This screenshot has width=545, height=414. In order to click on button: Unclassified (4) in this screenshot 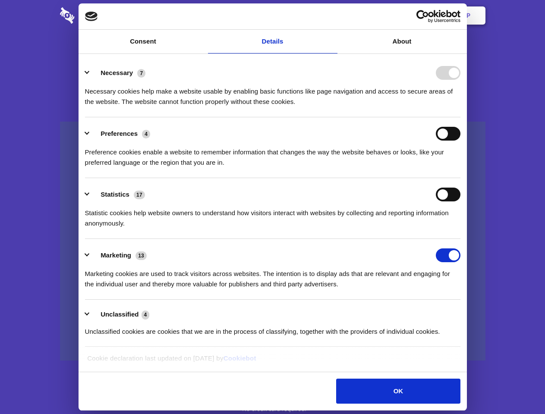, I will do `click(120, 314)`.